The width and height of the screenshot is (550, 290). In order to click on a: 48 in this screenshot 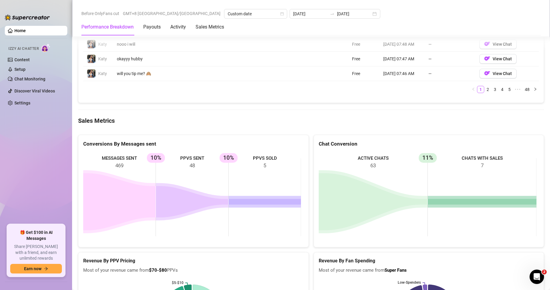, I will do `click(527, 90)`.